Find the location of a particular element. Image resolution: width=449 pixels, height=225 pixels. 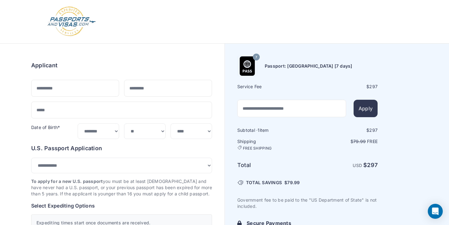

h6: Service Fee is located at coordinates (272, 87).